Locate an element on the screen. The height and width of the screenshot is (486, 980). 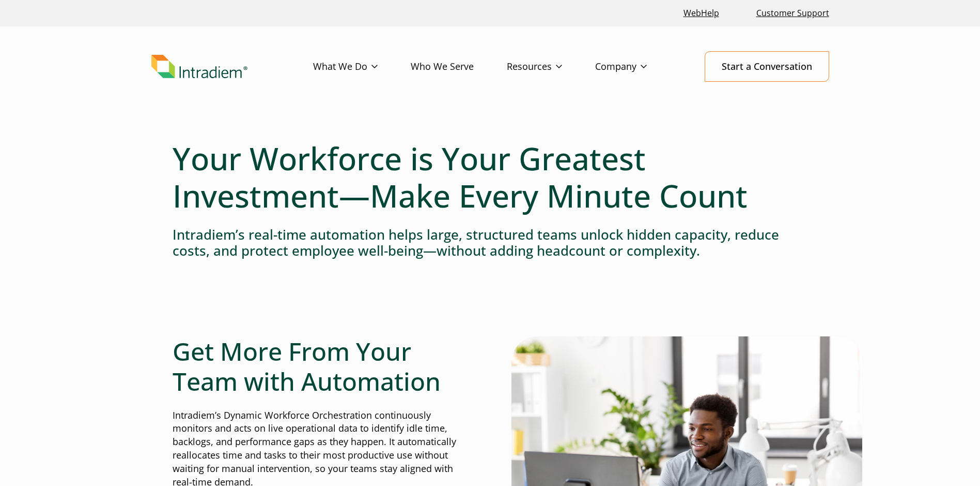
a: What We Do is located at coordinates (361, 67).